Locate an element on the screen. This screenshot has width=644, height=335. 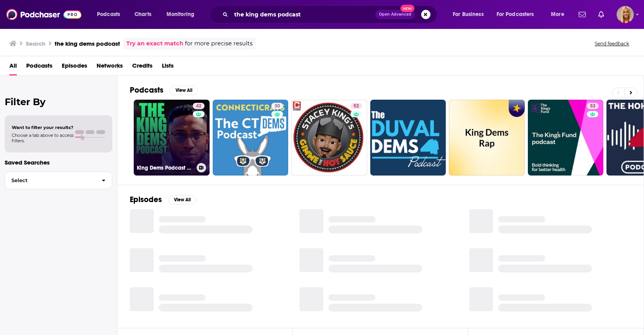
input: Search podcasts, credits, & more... is located at coordinates (303, 14).